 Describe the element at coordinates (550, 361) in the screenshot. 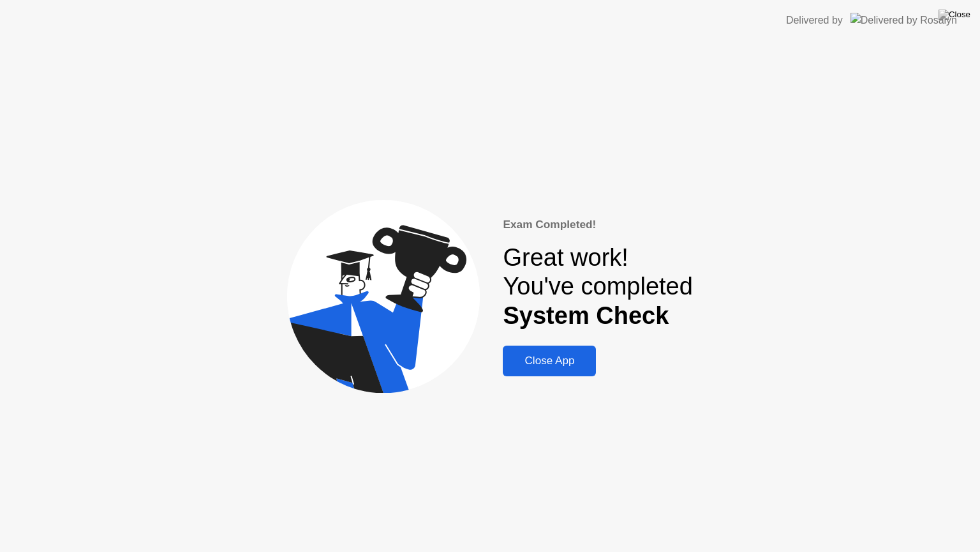

I see `div: Close App` at that location.